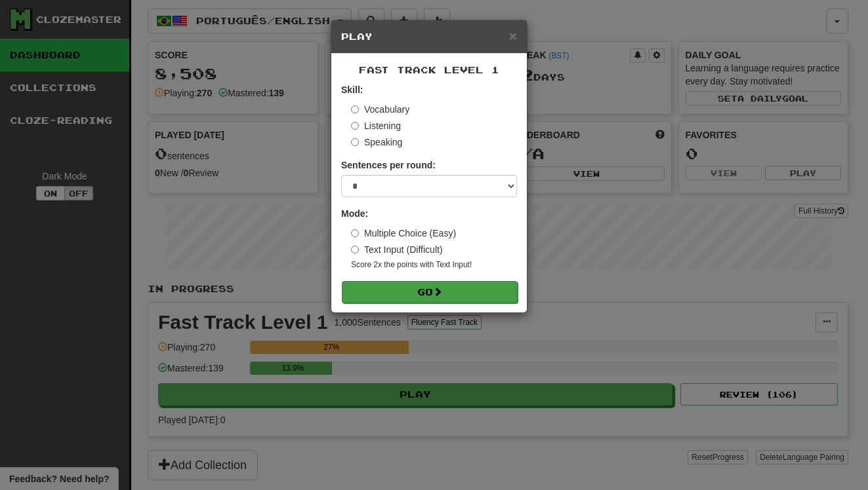 The image size is (868, 490). Describe the element at coordinates (430, 293) in the screenshot. I see `button: Go` at that location.